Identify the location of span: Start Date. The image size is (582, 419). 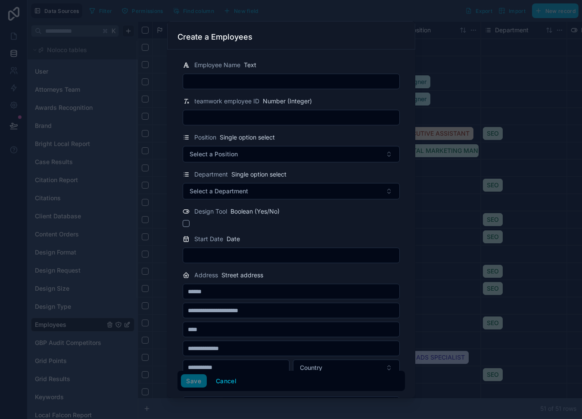
(209, 239).